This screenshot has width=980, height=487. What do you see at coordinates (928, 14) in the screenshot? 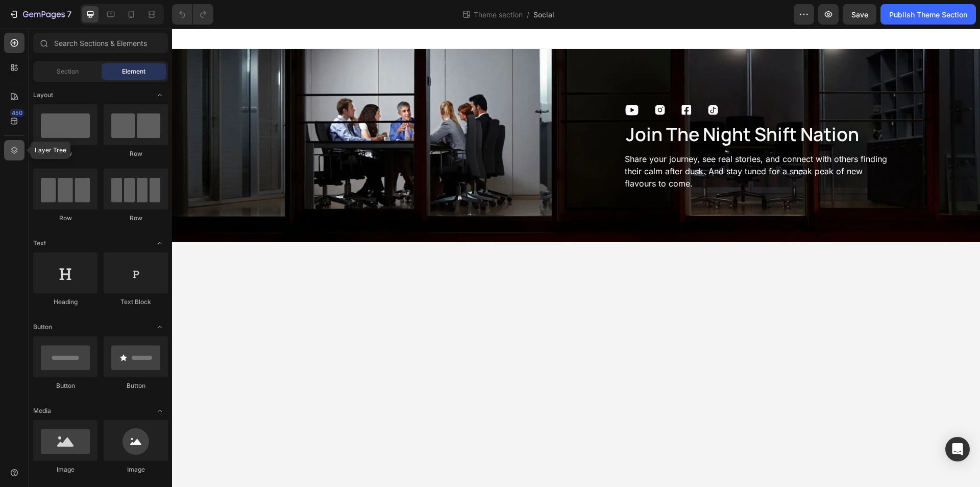
I see `button: Publish Theme Section` at bounding box center [928, 14].